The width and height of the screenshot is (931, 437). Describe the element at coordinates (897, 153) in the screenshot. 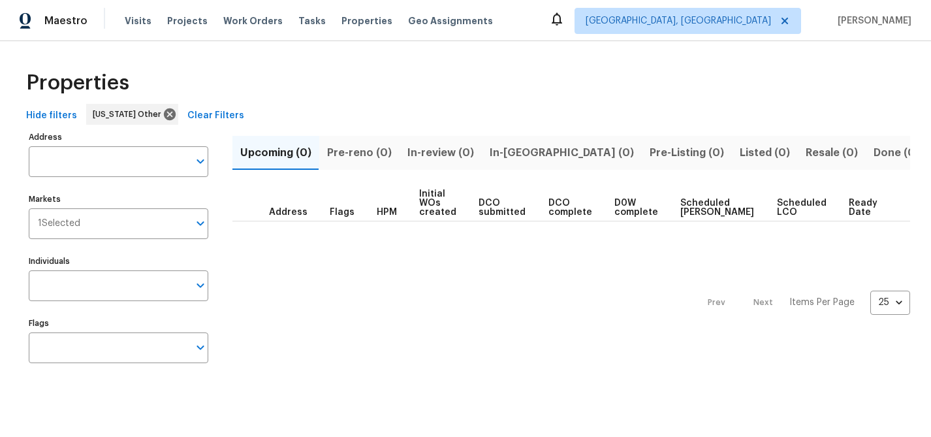

I see `span: Done (0)` at that location.